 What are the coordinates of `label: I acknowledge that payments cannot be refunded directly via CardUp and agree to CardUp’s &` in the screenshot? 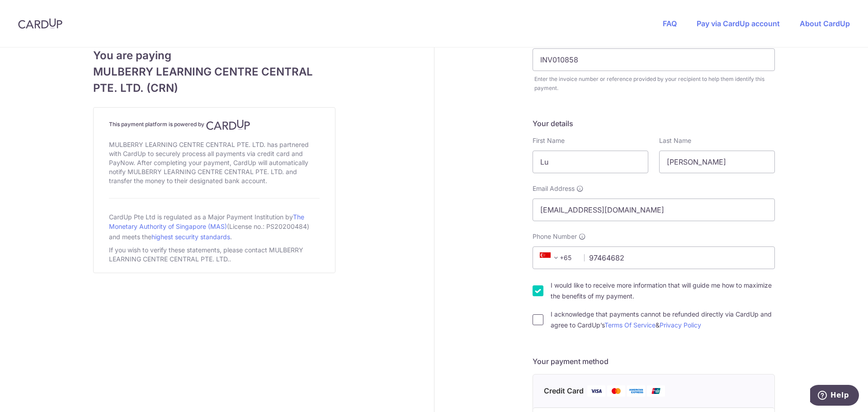 It's located at (663, 319).